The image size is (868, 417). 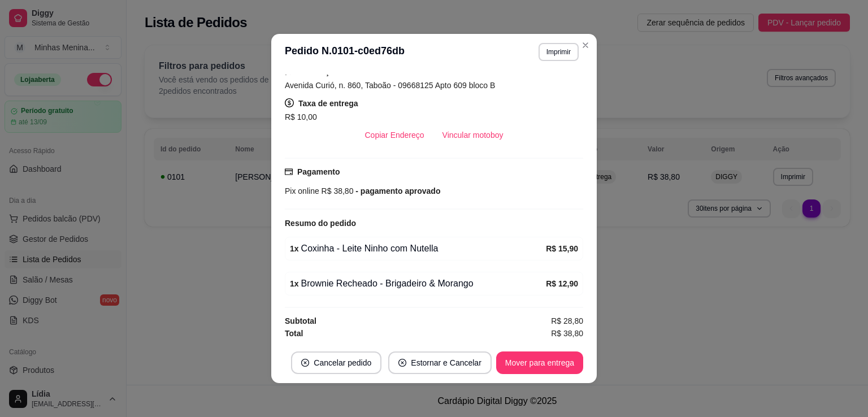 What do you see at coordinates (328, 103) in the screenshot?
I see `strong: Taxa de entrega` at bounding box center [328, 103].